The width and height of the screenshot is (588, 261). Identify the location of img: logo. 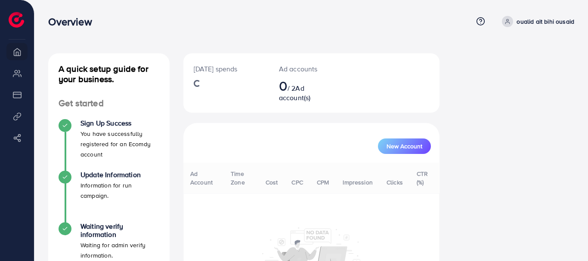
(16, 20).